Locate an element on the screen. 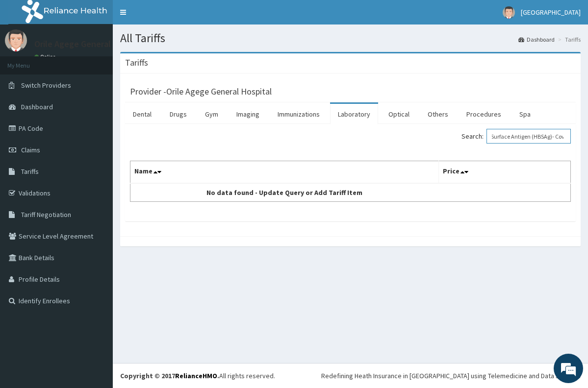  label: Search: is located at coordinates (516, 136).